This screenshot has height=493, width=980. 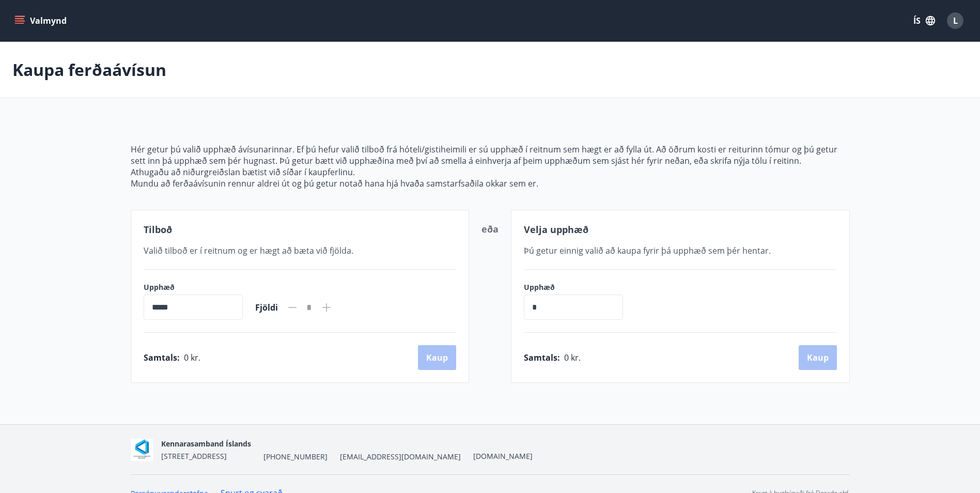 I want to click on button: menu, so click(x=42, y=20).